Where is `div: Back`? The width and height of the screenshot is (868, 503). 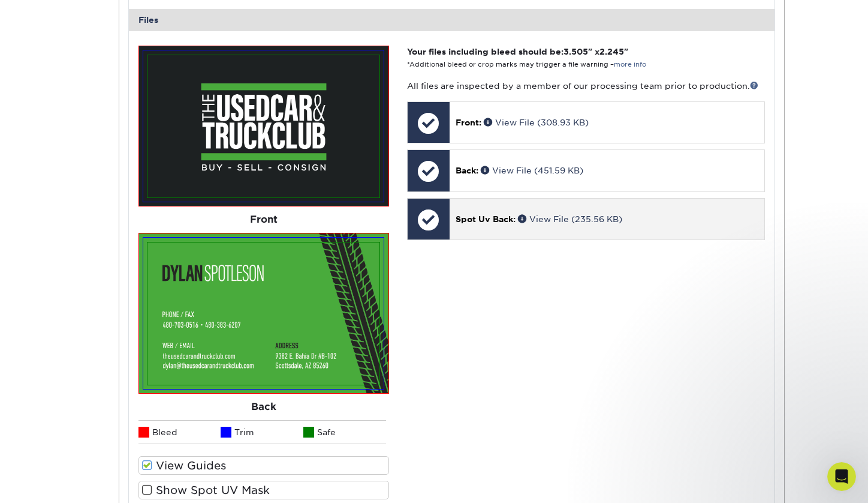 div: Back is located at coordinates (264, 406).